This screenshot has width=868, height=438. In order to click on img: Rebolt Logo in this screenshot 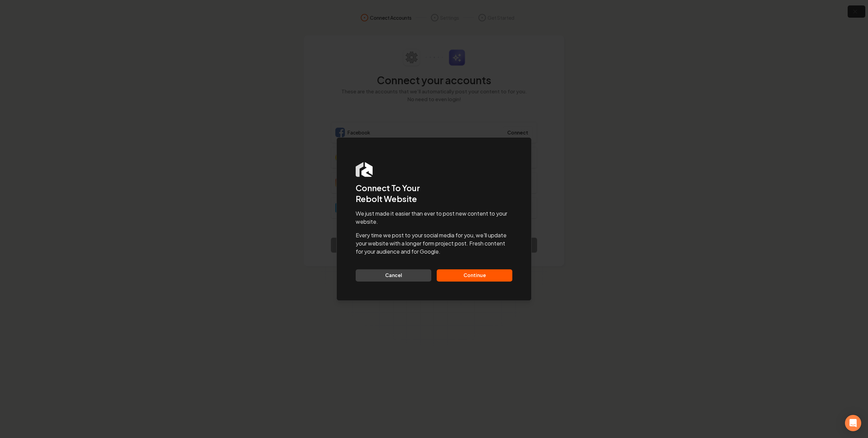, I will do `click(364, 169)`.